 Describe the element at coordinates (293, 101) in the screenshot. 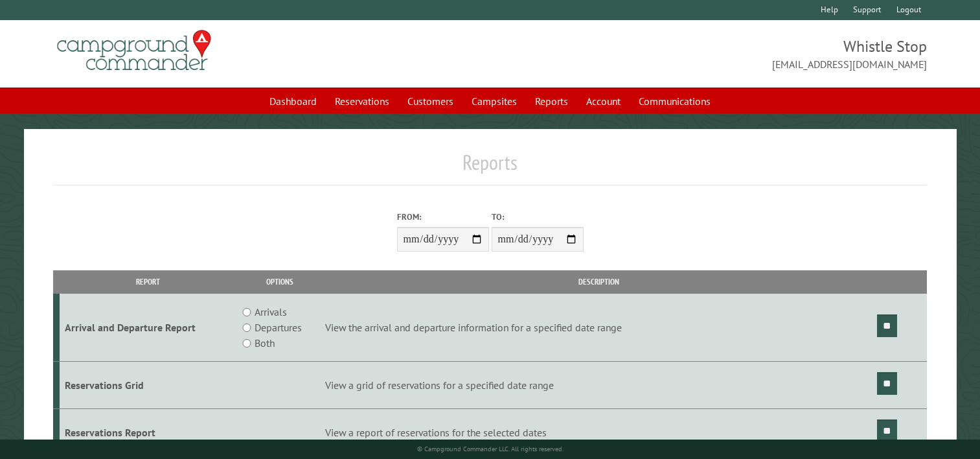

I see `a: Dashboard` at that location.